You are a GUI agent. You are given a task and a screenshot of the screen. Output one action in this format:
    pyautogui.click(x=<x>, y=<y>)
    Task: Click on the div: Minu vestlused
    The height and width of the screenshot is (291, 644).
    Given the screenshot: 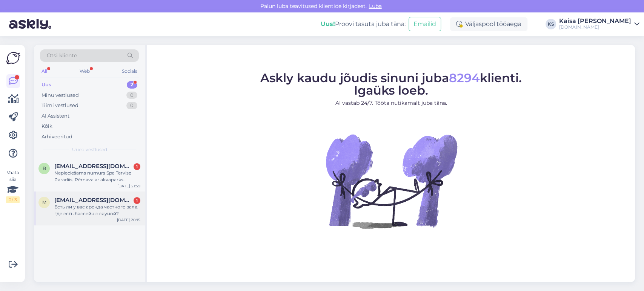 What is the action you would take?
    pyautogui.click(x=60, y=96)
    